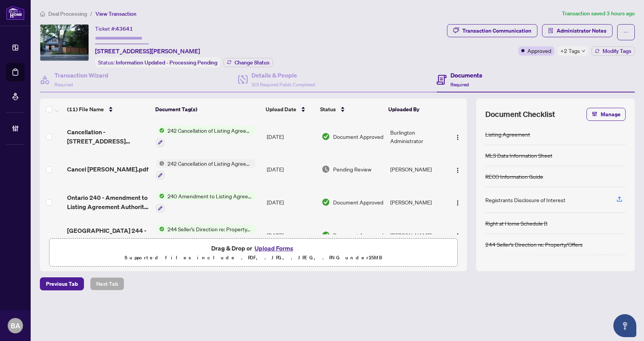 The height and width of the screenshot is (341, 644). I want to click on div: Right at Home Schedule B, so click(516, 223).